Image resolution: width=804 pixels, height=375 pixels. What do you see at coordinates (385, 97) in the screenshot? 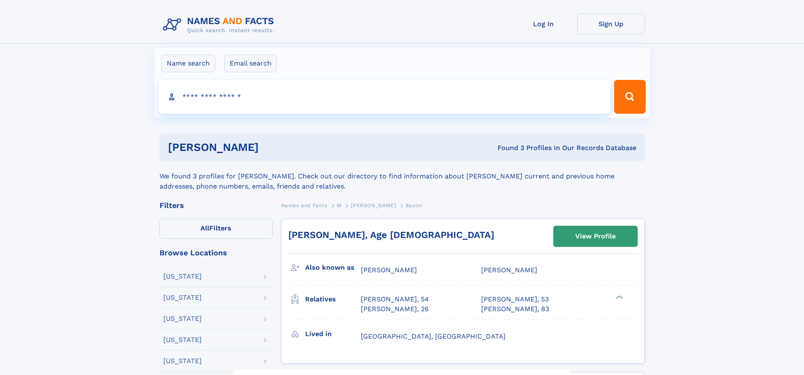
I see `input: search input` at bounding box center [385, 97].